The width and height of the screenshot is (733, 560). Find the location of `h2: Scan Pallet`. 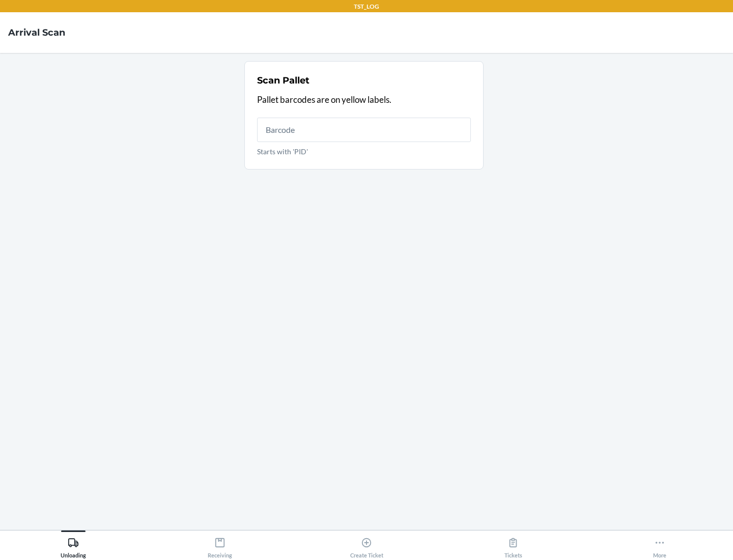

h2: Scan Pallet is located at coordinates (283, 80).